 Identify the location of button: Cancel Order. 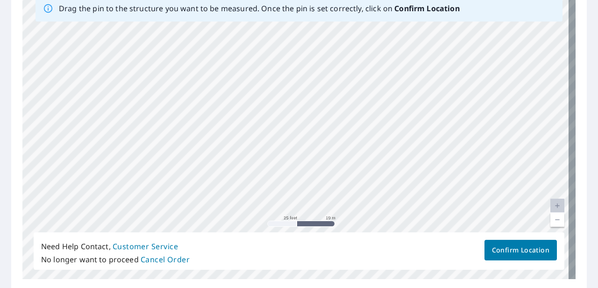
(165, 259).